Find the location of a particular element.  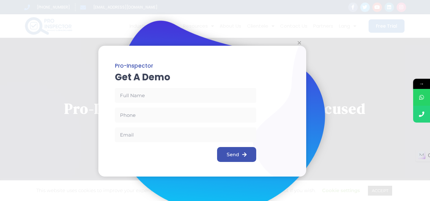

input: Full Name is located at coordinates (185, 95).